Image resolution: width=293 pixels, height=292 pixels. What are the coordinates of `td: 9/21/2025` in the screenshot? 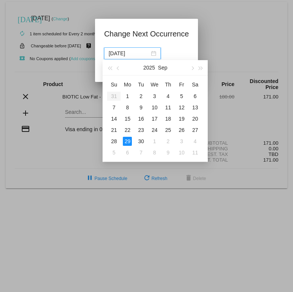 It's located at (114, 130).